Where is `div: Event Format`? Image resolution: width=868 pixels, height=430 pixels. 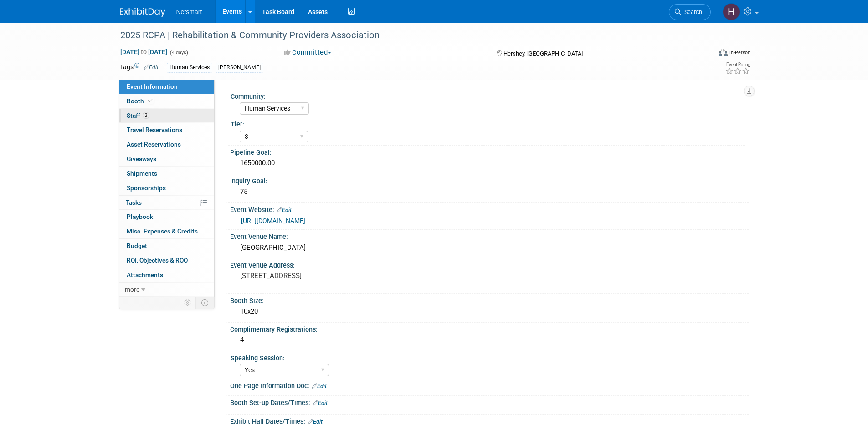 div: Event Format is located at coordinates (704, 54).